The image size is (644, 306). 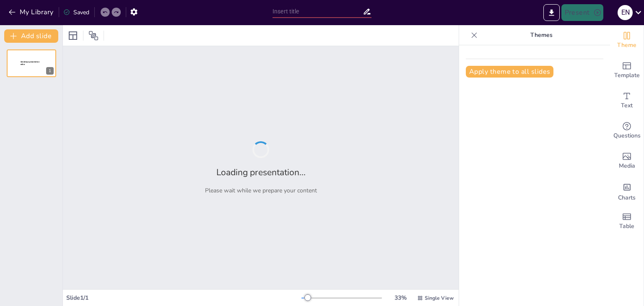 I want to click on div: Get real-time input from your audience, so click(x=627, y=131).